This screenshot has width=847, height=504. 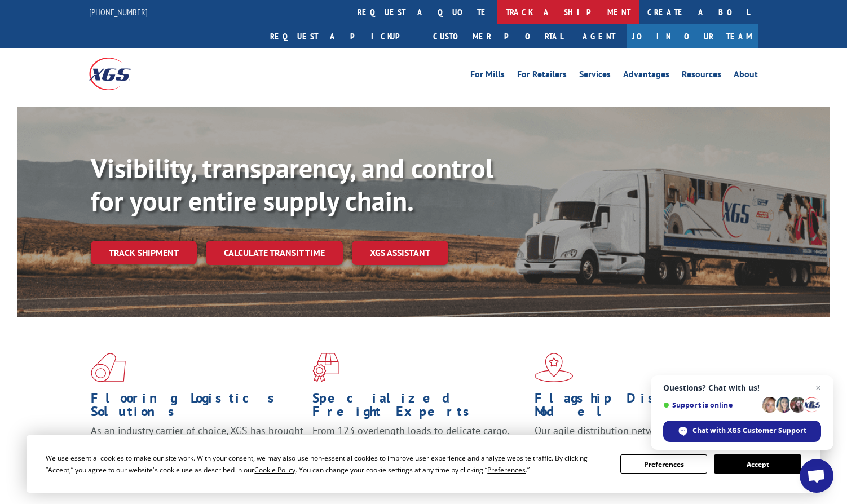 What do you see at coordinates (594, 76) in the screenshot?
I see `a: Services` at bounding box center [594, 76].